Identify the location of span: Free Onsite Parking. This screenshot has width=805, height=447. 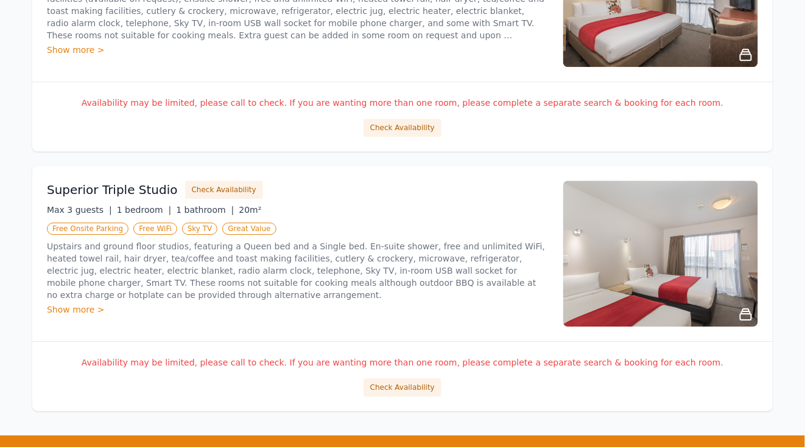
(88, 229).